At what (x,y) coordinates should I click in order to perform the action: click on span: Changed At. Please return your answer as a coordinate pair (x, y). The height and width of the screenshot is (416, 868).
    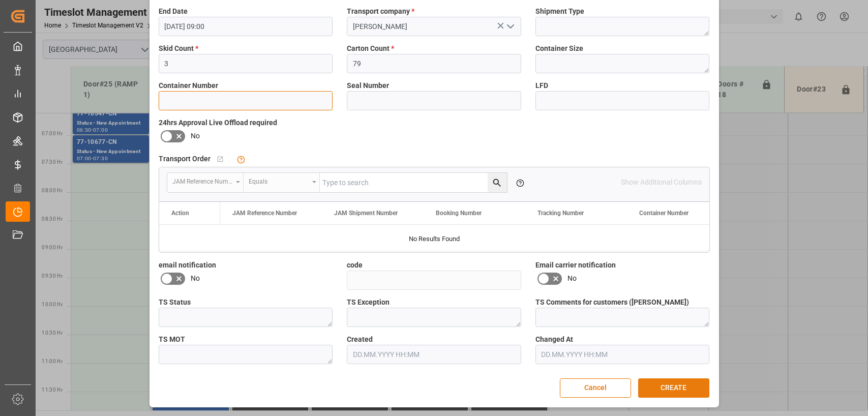
    Looking at the image, I should click on (554, 339).